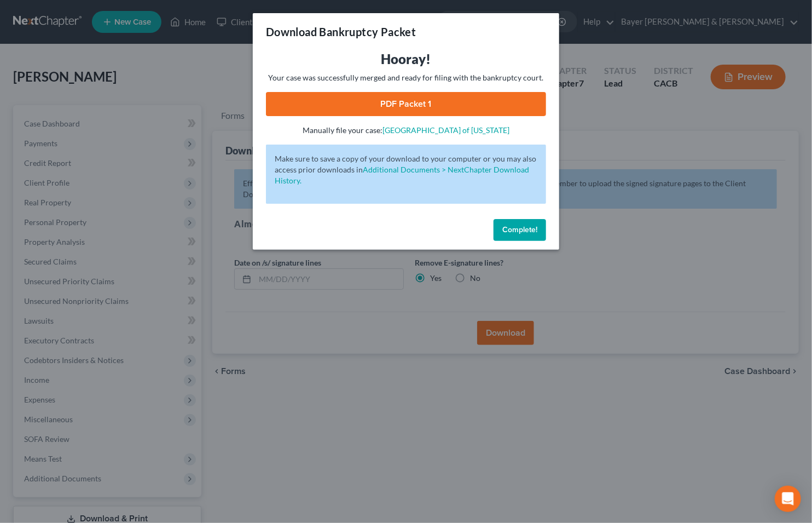 The image size is (812, 523). Describe the element at coordinates (341, 32) in the screenshot. I see `h3: Download Bankruptcy Packet` at that location.